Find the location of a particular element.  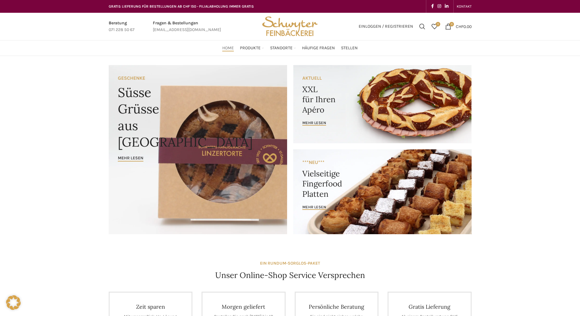

span: KONTAKT is located at coordinates (464, 6).